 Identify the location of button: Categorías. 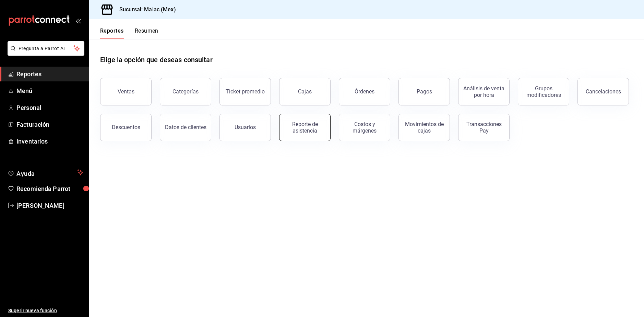
(186, 92).